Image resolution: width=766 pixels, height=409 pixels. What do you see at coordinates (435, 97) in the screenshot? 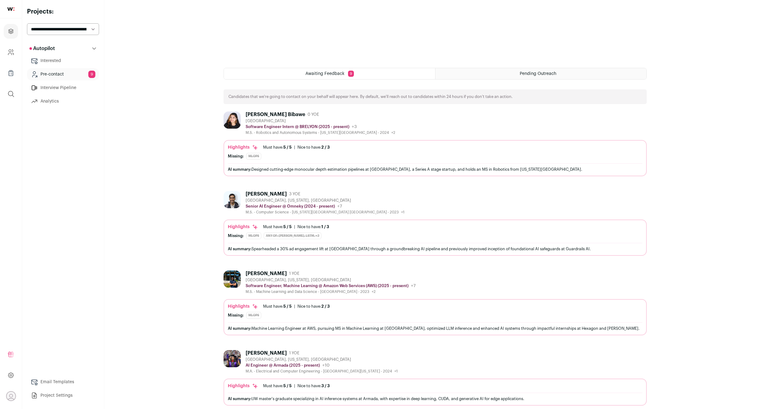
I see `div: Candidates that we're going to contact on your behalf will appear here. By default, we'll reach o...` at bounding box center [435, 97].